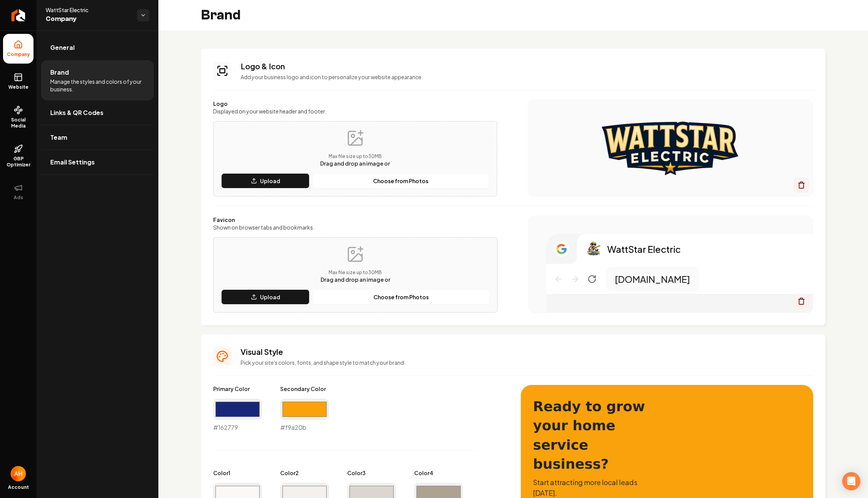 The height and width of the screenshot is (498, 868). What do you see at coordinates (355, 104) in the screenshot?
I see `label: Logo` at bounding box center [355, 104].